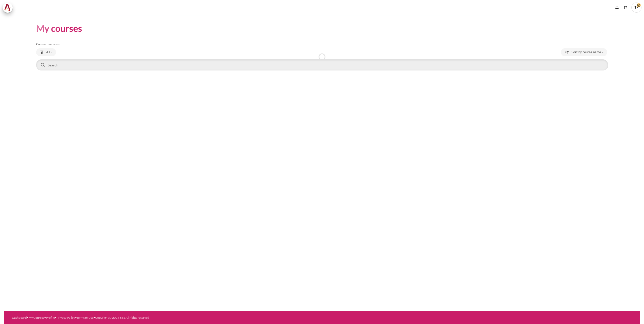 The height and width of the screenshot is (324, 644). Describe the element at coordinates (322, 65) in the screenshot. I see `input: Search` at that location.